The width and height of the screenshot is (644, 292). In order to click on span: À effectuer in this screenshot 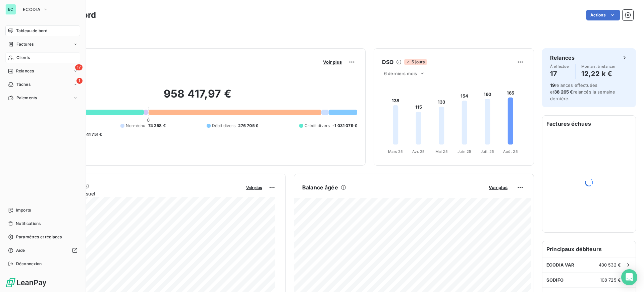, I will do `click(560, 67)`.